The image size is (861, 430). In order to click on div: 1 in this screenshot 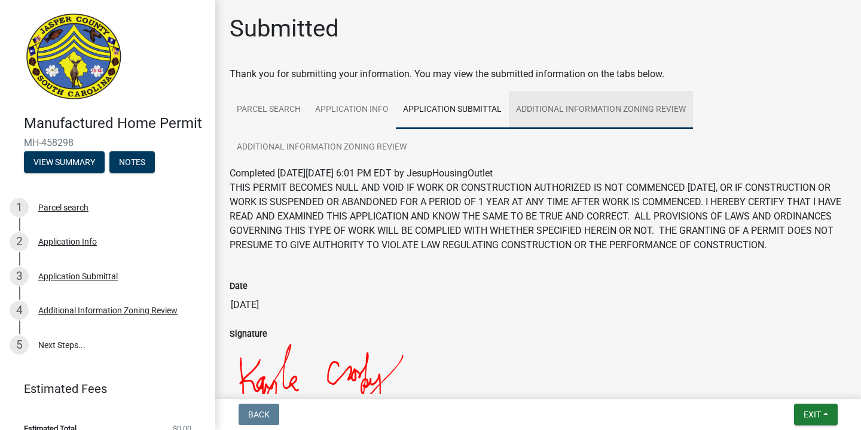, I will do `click(19, 208)`.